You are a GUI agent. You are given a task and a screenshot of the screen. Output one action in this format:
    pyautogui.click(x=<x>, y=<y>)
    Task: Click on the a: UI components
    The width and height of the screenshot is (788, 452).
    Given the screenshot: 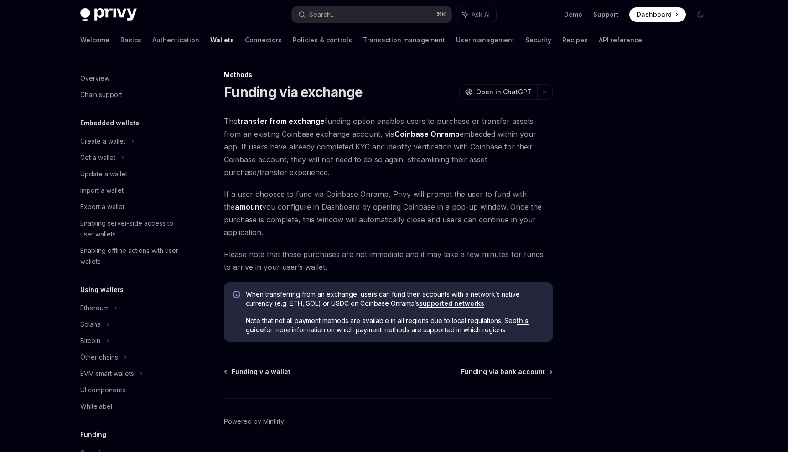 What is the action you would take?
    pyautogui.click(x=131, y=390)
    